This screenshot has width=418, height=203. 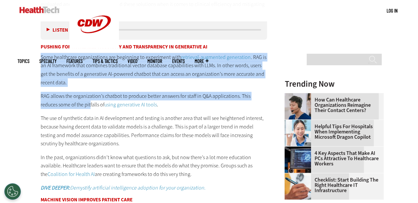 I want to click on img: Desktop monitor with brain AI concept, so click(x=298, y=160).